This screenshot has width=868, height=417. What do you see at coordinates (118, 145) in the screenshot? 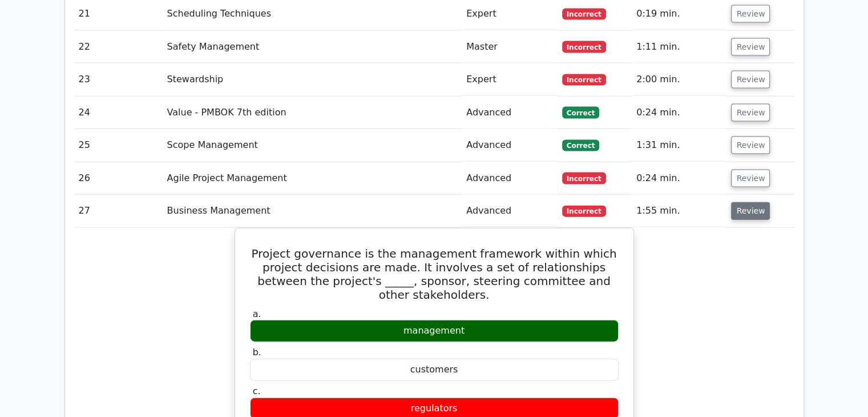
I see `td: 25` at bounding box center [118, 145].